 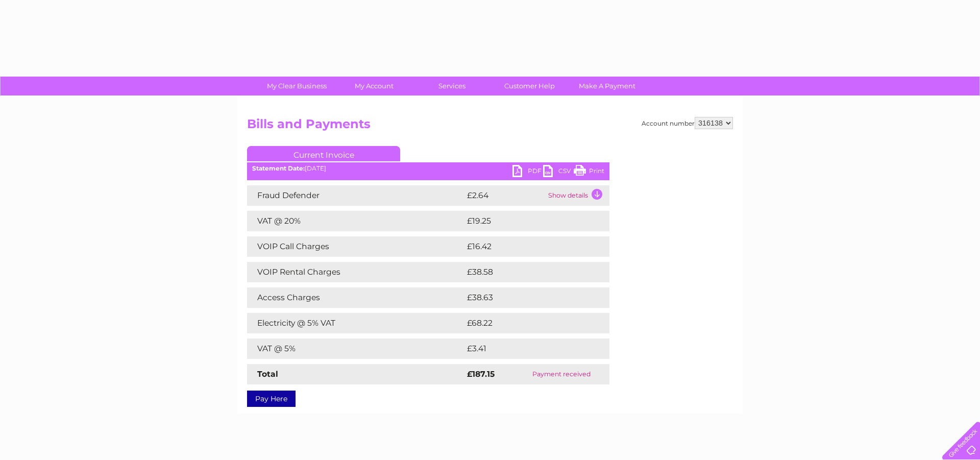 I want to click on strong: Total, so click(x=267, y=374).